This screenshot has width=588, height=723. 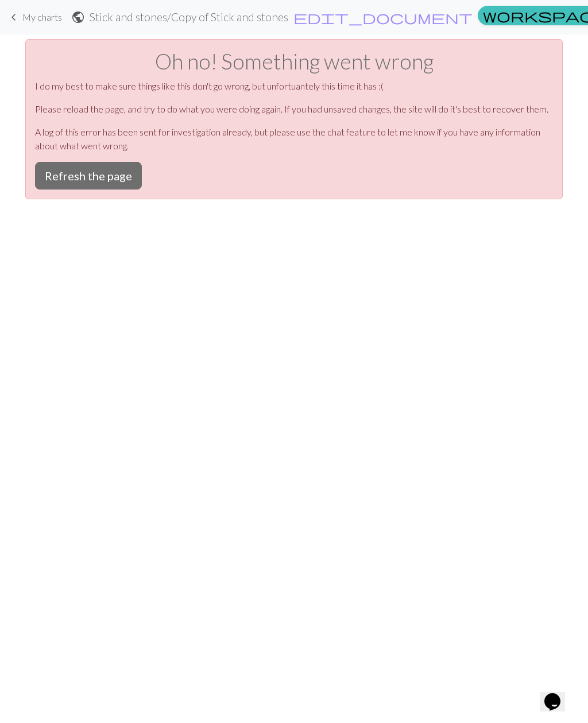 I want to click on button: Refresh the page, so click(x=88, y=175).